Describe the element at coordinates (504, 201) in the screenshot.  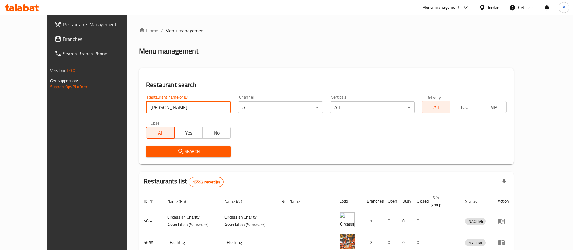
I see `th: Action` at that location.